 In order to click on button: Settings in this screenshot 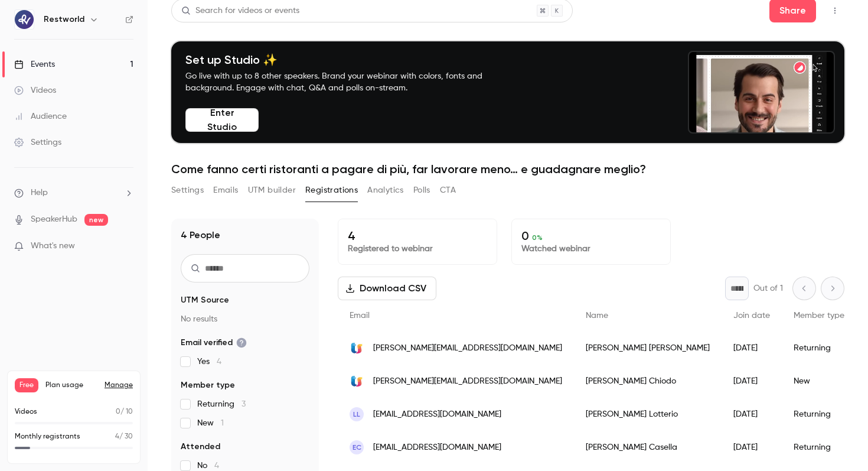, I will do `click(187, 190)`.